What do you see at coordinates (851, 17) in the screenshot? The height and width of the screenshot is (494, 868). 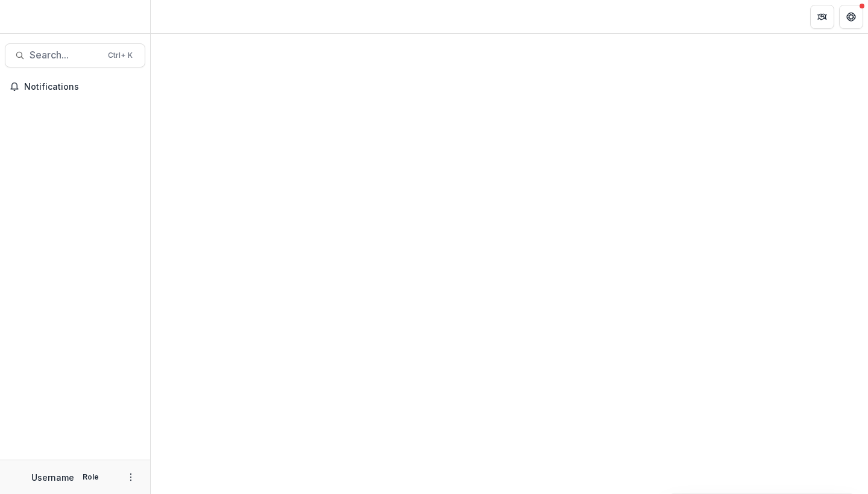 I see `button: Get Help` at bounding box center [851, 17].